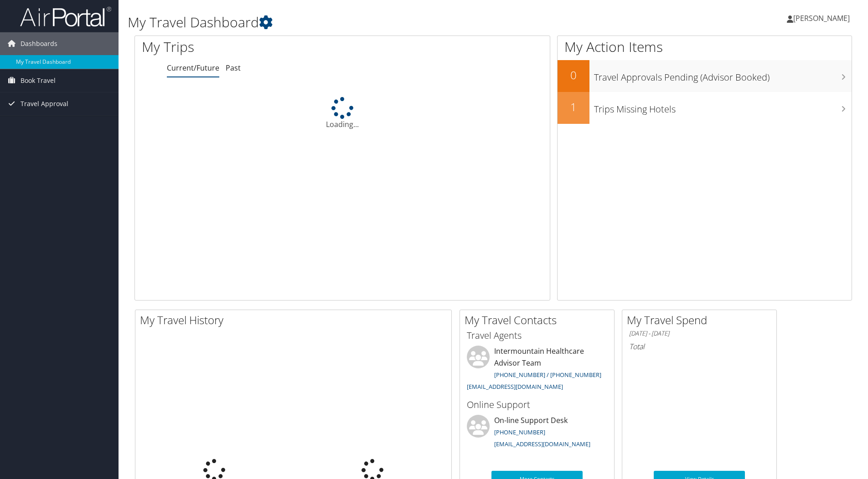 The height and width of the screenshot is (479, 868). What do you see at coordinates (704, 76) in the screenshot?
I see `a: 0Travel Approvals Pending (Advisor Booked)` at bounding box center [704, 76].